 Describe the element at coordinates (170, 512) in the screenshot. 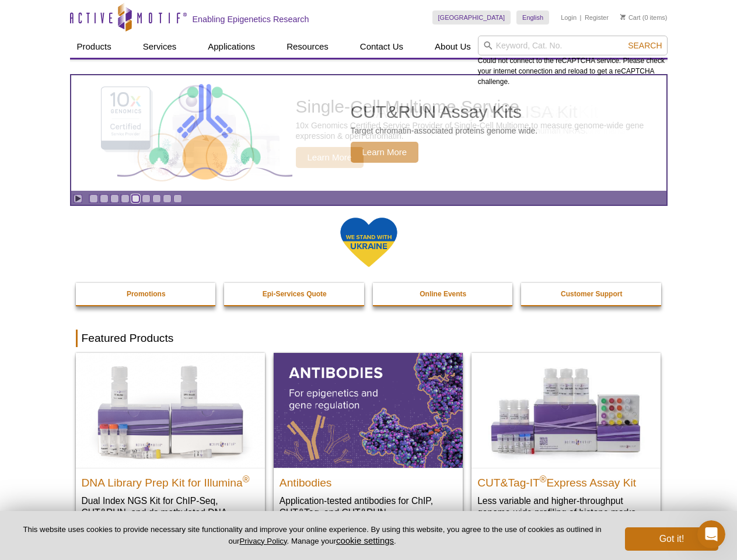

I see `p: Dual Index NGS Kit for ChIP-Seq, CUT&RUN, and ds methylated DNA assays.` at that location.